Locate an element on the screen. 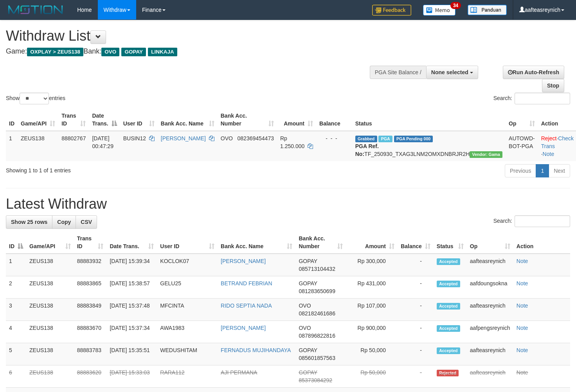 The image size is (576, 392). th: Bank Acc. Number: activate to sort column ascending is located at coordinates (247, 120).